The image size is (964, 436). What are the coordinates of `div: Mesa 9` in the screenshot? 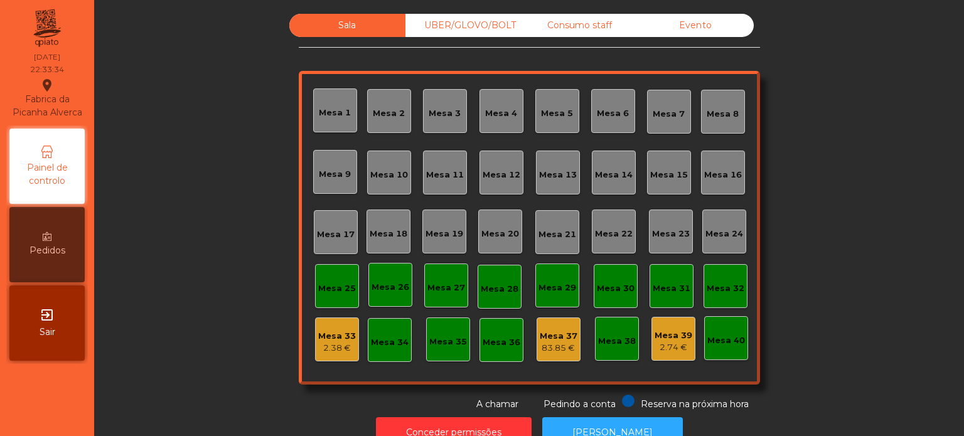 It's located at (334, 174).